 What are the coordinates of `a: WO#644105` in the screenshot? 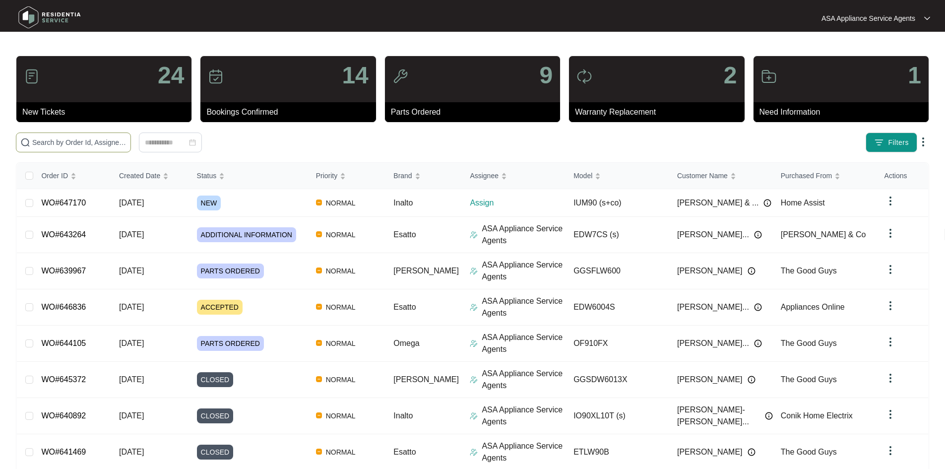 It's located at (64, 343).